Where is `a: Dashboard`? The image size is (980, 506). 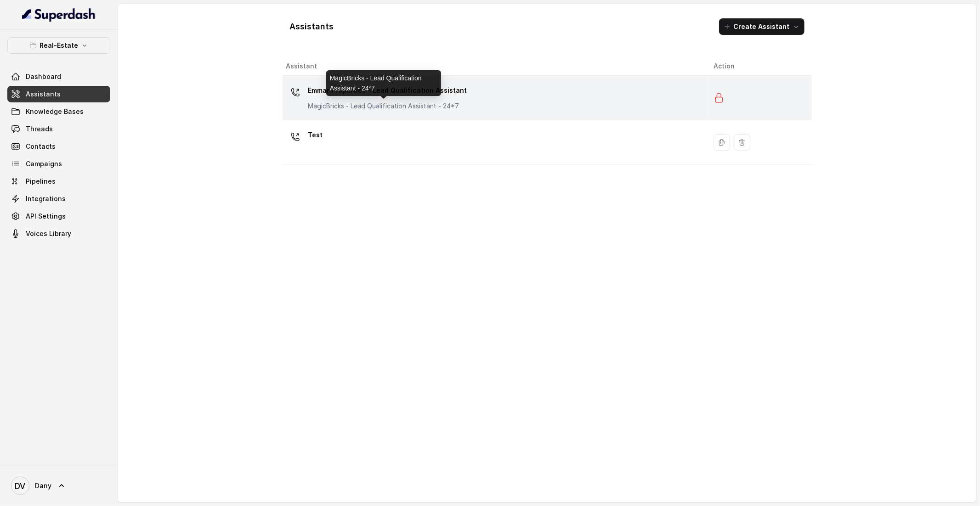 a: Dashboard is located at coordinates (58, 77).